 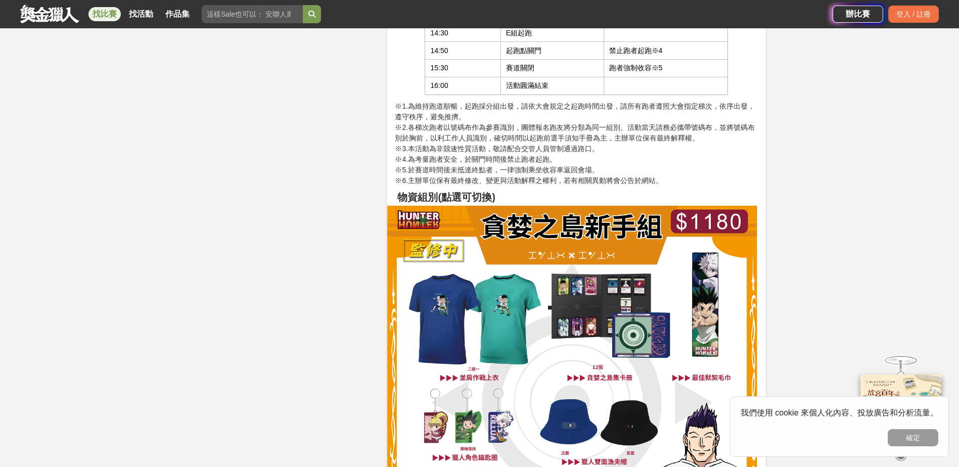 I want to click on span: E組起跑, so click(x=519, y=33).